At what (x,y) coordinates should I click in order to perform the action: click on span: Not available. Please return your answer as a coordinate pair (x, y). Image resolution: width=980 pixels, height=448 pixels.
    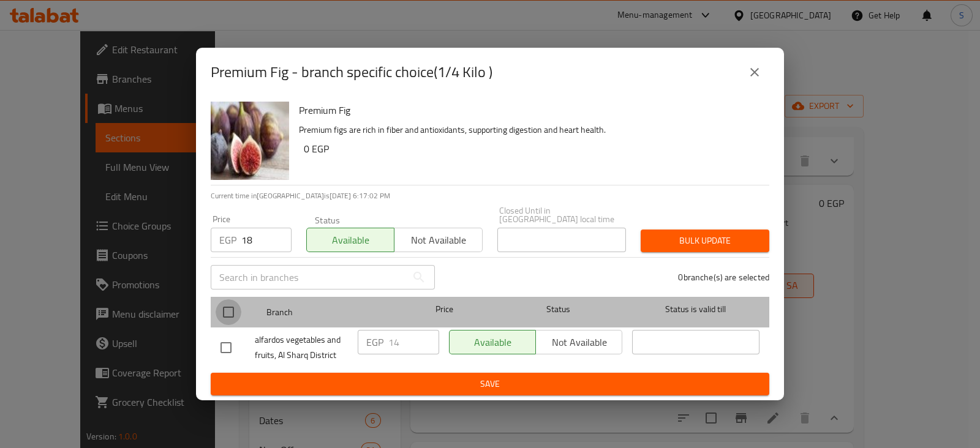
    Looking at the image, I should click on (438, 240).